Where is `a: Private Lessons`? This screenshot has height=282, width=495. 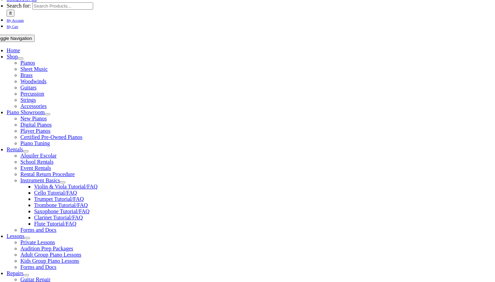 a: Private Lessons is located at coordinates (37, 242).